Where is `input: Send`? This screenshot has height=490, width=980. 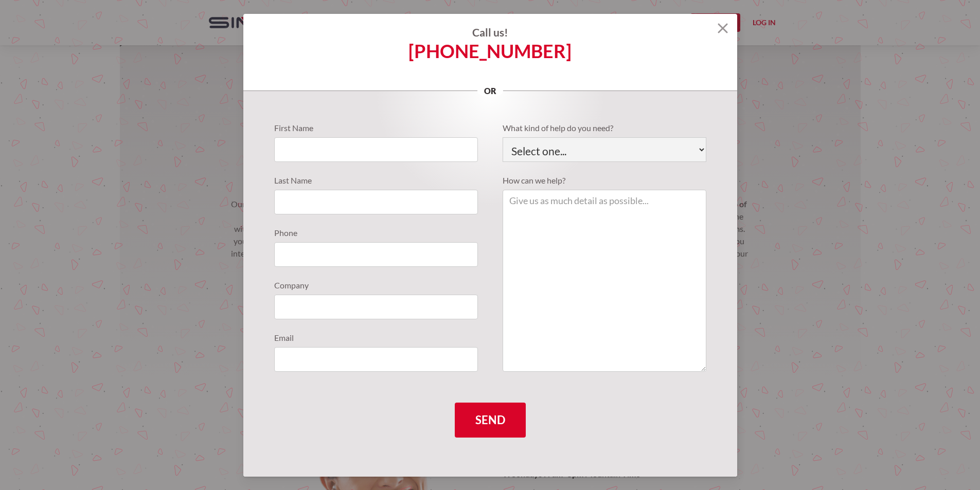
input: Send is located at coordinates (490, 420).